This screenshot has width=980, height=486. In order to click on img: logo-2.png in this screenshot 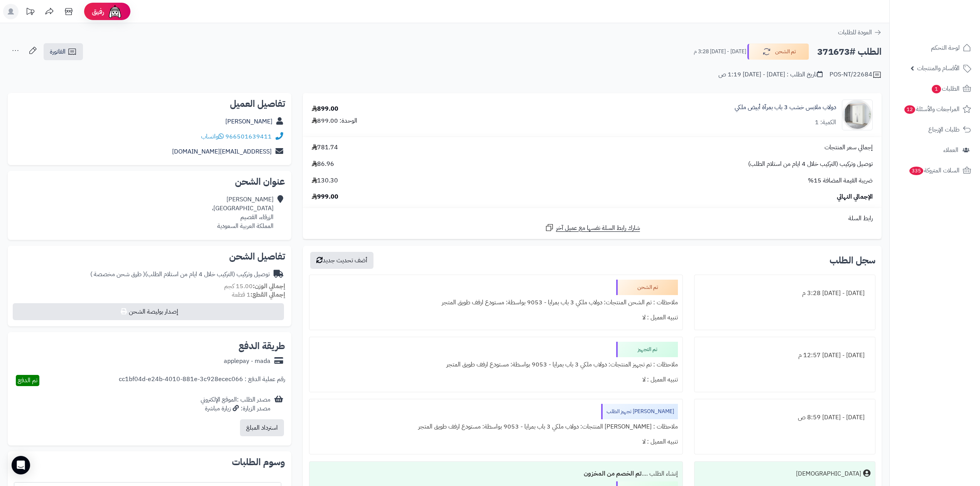, I will do `click(950, 28)`.